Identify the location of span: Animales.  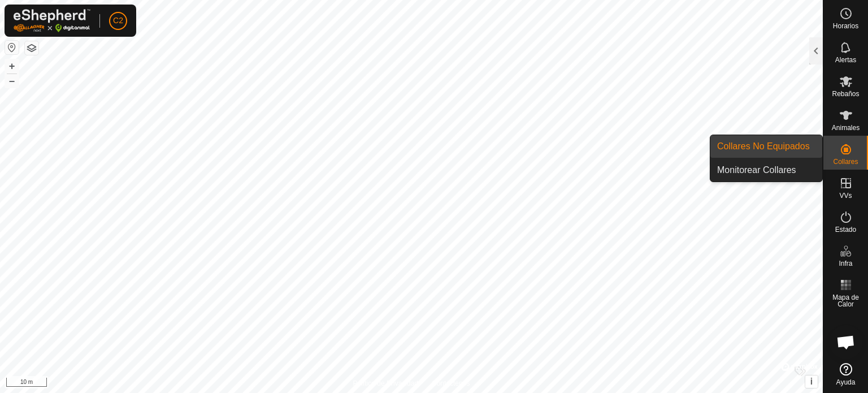
(846, 127).